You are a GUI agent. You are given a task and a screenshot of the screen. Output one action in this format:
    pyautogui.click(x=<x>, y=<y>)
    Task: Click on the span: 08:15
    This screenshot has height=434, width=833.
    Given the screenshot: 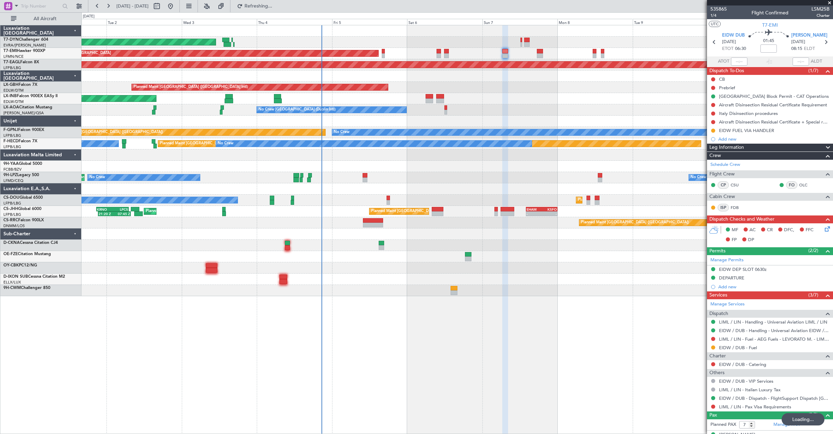 What is the action you would take?
    pyautogui.click(x=797, y=49)
    